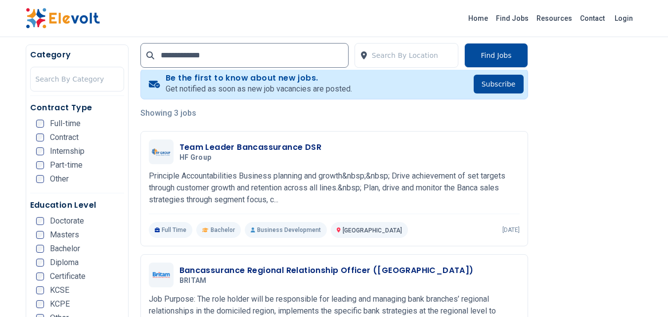  What do you see at coordinates (66, 165) in the screenshot?
I see `span: Part-time` at bounding box center [66, 165].